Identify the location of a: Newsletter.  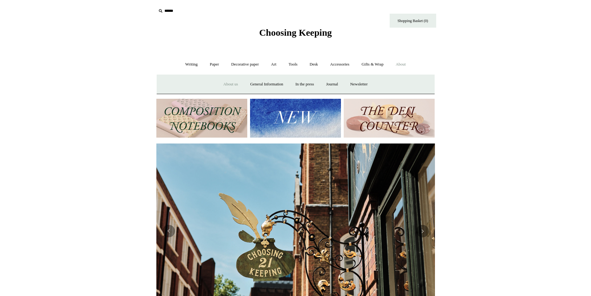
(359, 84).